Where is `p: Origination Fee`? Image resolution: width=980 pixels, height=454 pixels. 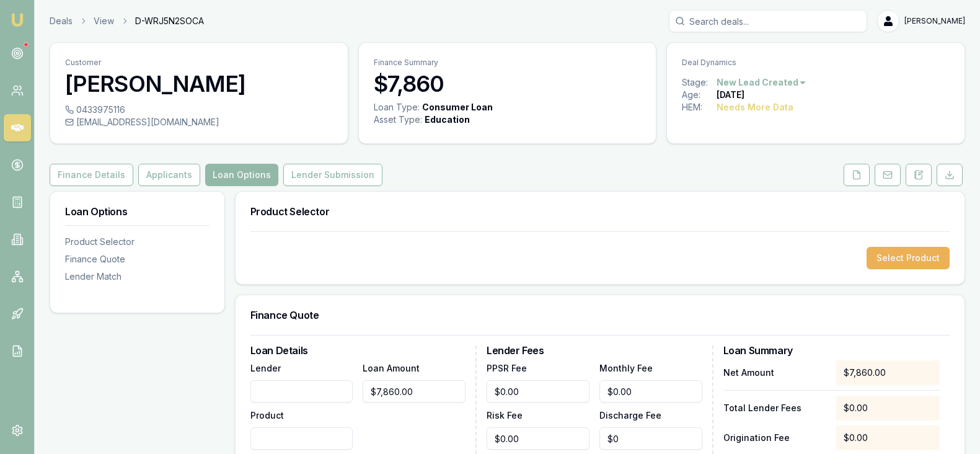
p: Origination Fee is located at coordinates (775, 437).